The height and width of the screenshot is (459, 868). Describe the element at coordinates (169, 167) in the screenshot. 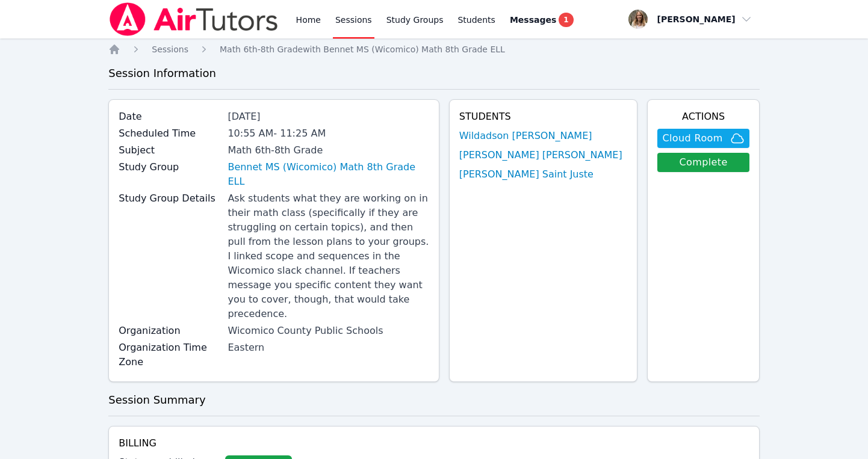

I see `label: Study Group` at that location.